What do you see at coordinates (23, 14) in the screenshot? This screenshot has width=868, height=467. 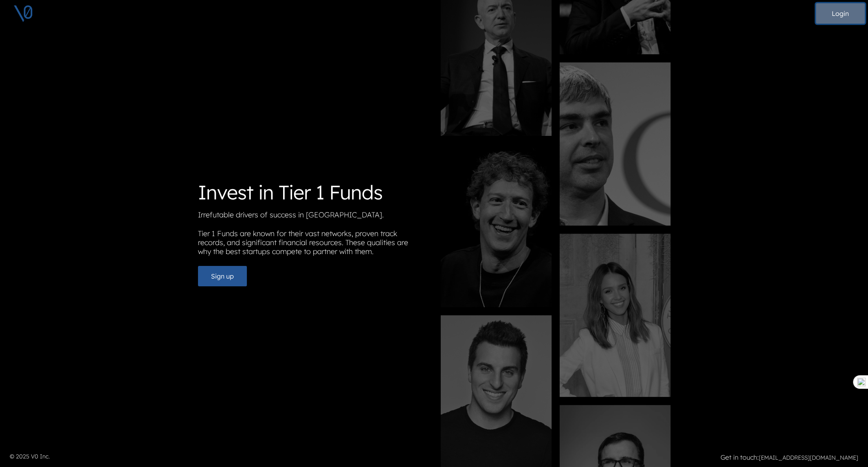 I see `img: V0 logo` at bounding box center [23, 14].